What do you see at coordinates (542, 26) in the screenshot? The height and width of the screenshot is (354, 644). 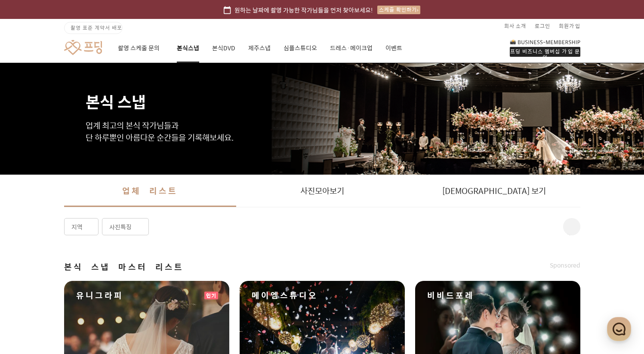 I see `a: 로그인` at bounding box center [542, 26].